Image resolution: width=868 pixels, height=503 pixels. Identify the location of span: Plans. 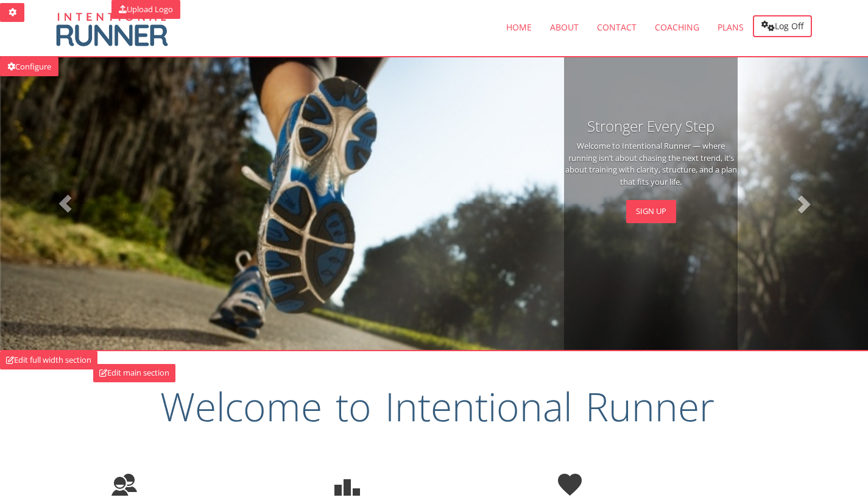
(730, 27).